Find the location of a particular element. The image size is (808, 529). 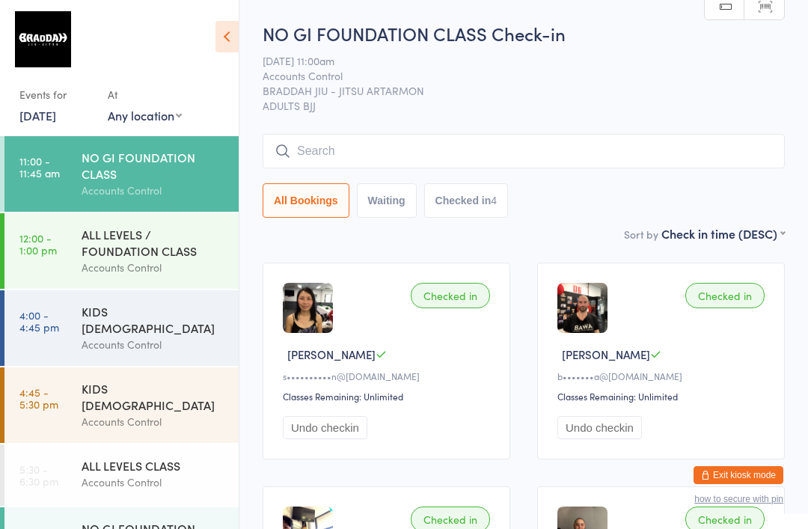

div: NO GI FOUNDATION CLASS is located at coordinates (153, 165).